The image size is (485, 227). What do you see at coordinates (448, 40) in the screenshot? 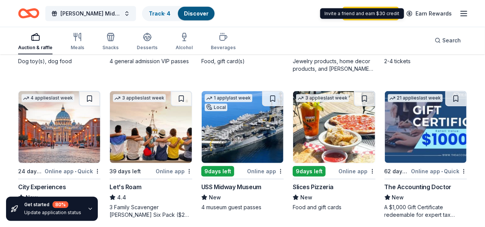
I see `button: Search` at bounding box center [448, 40].